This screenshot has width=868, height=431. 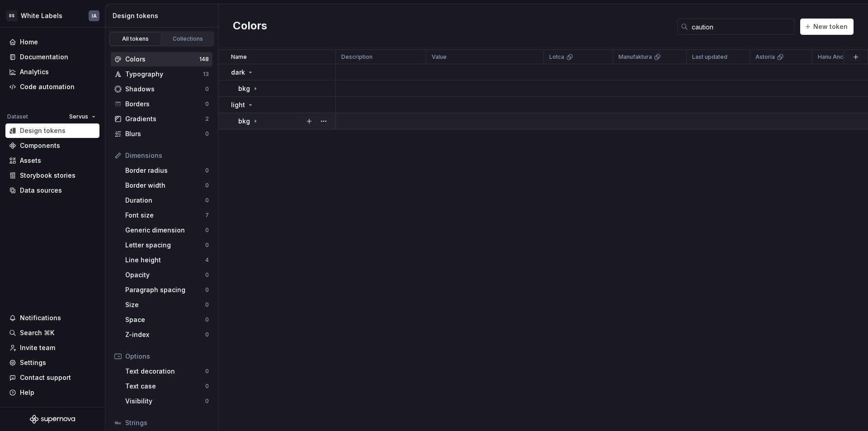 I want to click on svg: Supernova Logo, so click(x=52, y=419).